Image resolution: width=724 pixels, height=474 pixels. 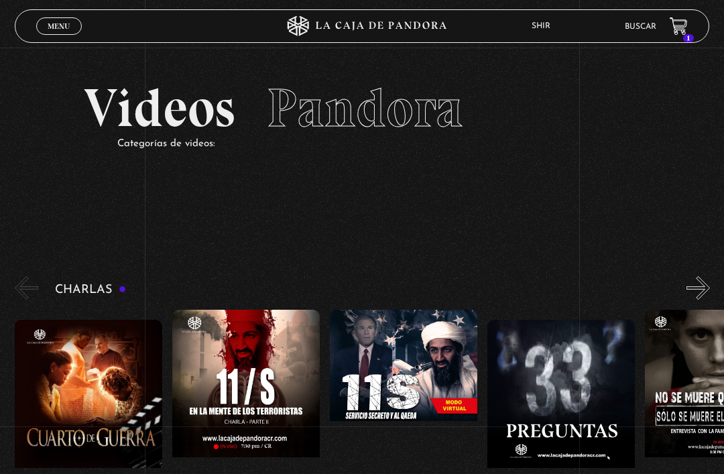 What do you see at coordinates (26, 287) in the screenshot?
I see `button: Previous` at bounding box center [26, 287].